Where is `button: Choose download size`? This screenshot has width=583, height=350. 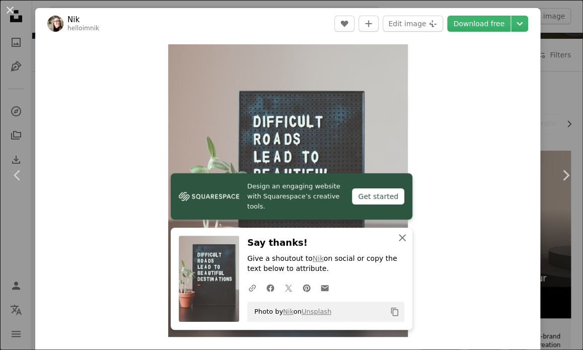 button: Choose download size is located at coordinates (519, 24).